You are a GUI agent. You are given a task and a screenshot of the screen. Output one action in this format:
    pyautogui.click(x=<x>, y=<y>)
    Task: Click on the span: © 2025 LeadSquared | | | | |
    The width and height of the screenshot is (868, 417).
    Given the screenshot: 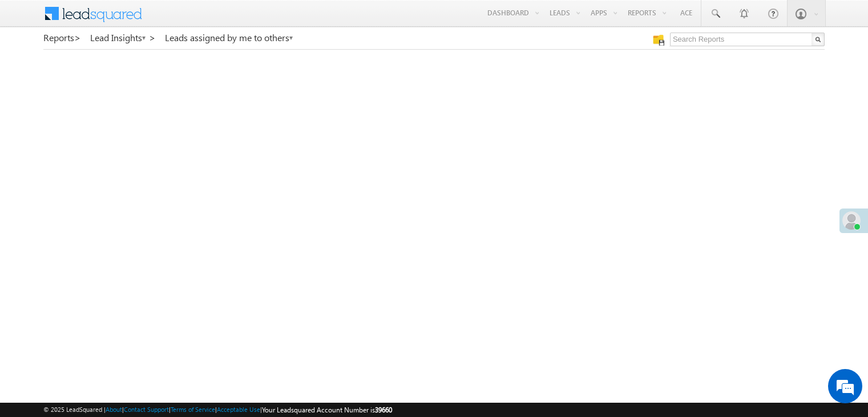 What is the action you would take?
    pyautogui.click(x=217, y=409)
    